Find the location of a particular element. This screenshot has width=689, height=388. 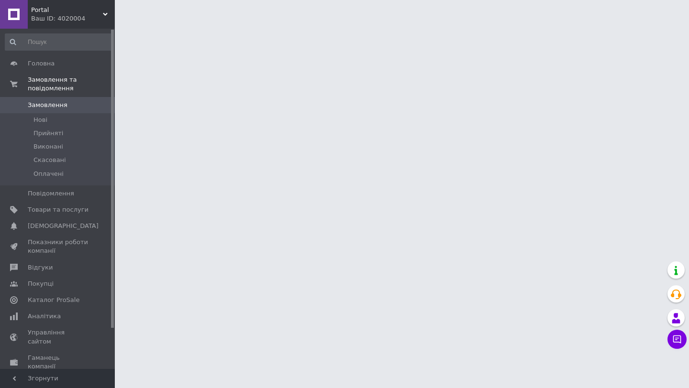

span: Виконані is located at coordinates (48, 147).